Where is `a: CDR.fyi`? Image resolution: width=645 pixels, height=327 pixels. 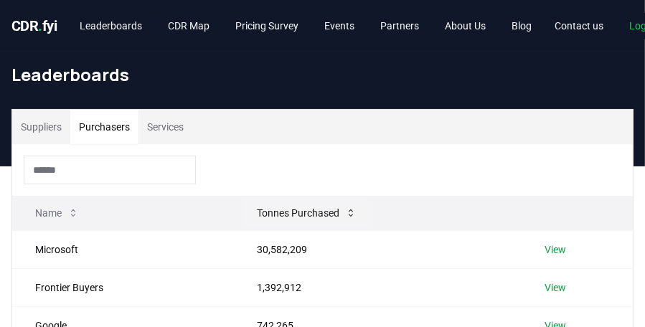
a: CDR.fyi is located at coordinates (34, 26).